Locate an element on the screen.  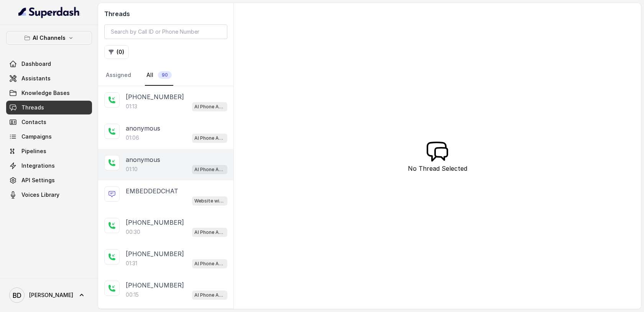
input: Search by Call ID or Phone Number is located at coordinates (166, 32).